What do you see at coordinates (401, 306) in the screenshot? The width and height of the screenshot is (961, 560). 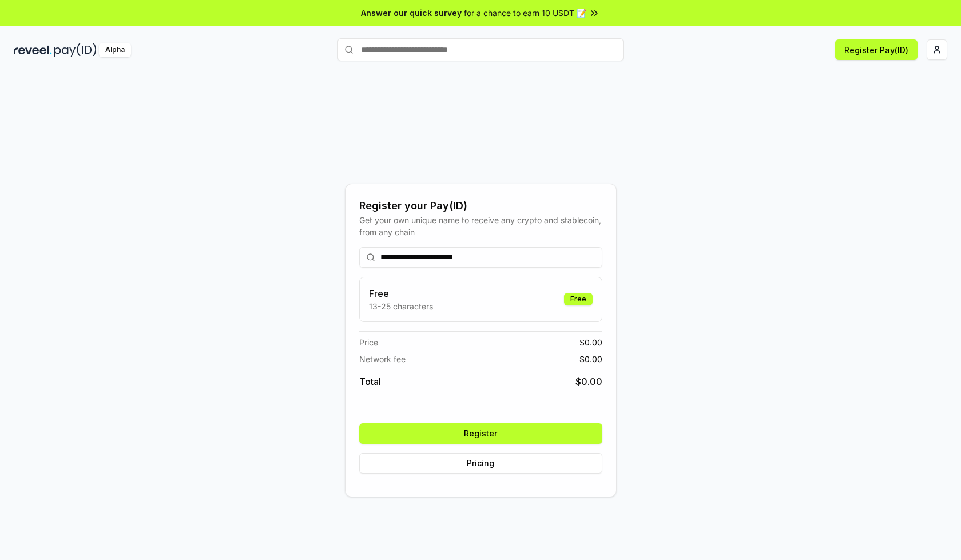 I see `p: 13-25 characters` at bounding box center [401, 306].